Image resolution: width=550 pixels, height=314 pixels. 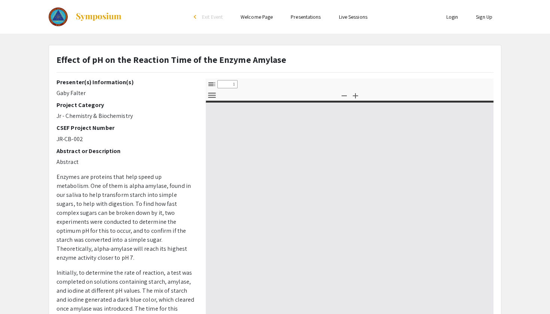 What do you see at coordinates (196, 17) in the screenshot?
I see `div: arrow_back_ios` at bounding box center [196, 17].